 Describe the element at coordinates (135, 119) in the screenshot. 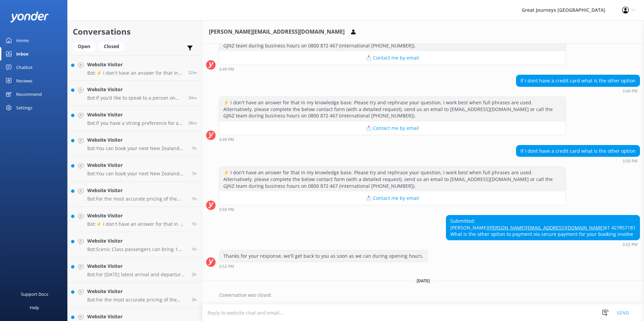

I see `a: Website VisitorBot:If you have a strong preference for a particular seat, please reach out to us ...` at that location.